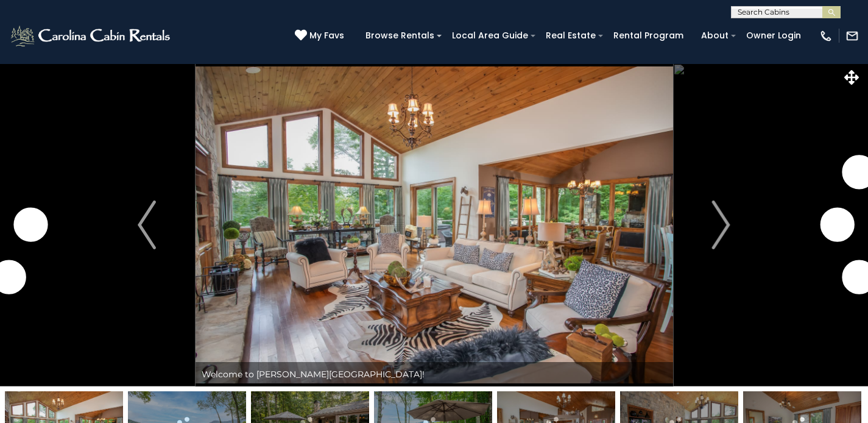 The width and height of the screenshot is (868, 423). I want to click on button: Previous, so click(147, 225).